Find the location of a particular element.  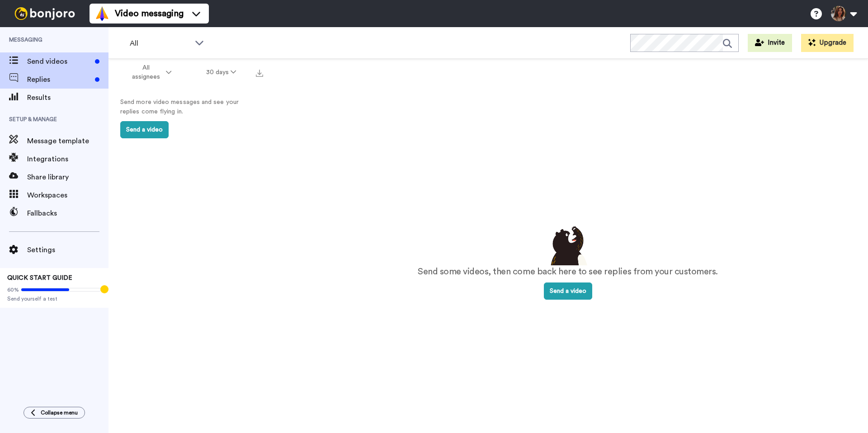

button: Export all results that match these filters now. is located at coordinates (259, 73).